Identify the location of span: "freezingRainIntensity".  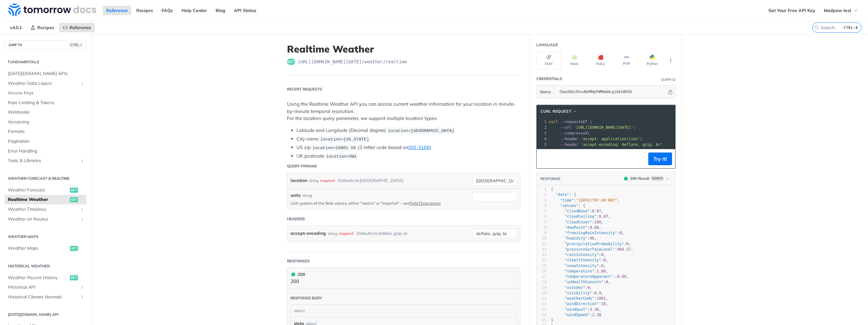
(591, 233).